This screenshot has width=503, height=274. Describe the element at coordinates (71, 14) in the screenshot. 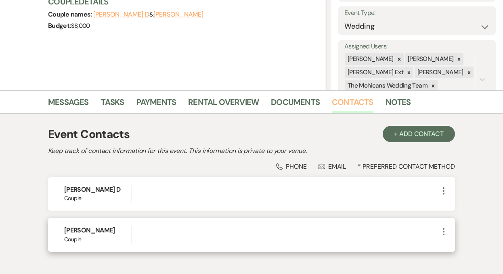

I see `span: Couple names:` at that location.